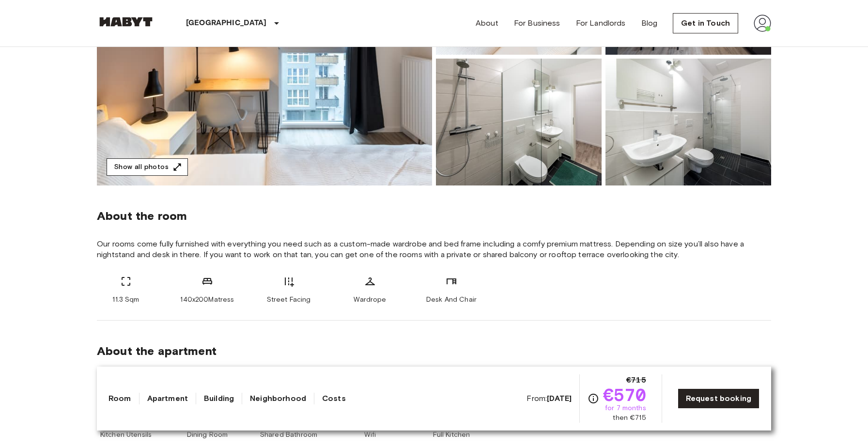 This screenshot has height=446, width=868. What do you see at coordinates (636, 380) in the screenshot?
I see `span: €715` at bounding box center [636, 380].